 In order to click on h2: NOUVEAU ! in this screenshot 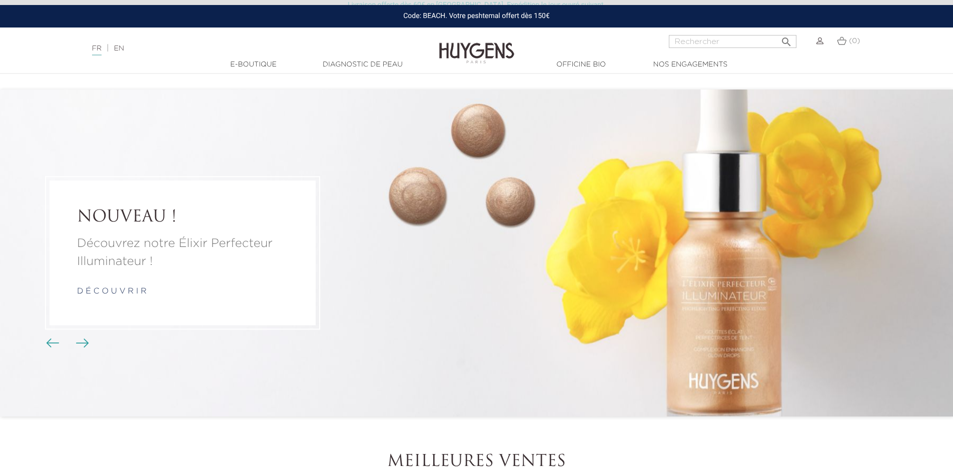, I will do `click(183, 218)`.